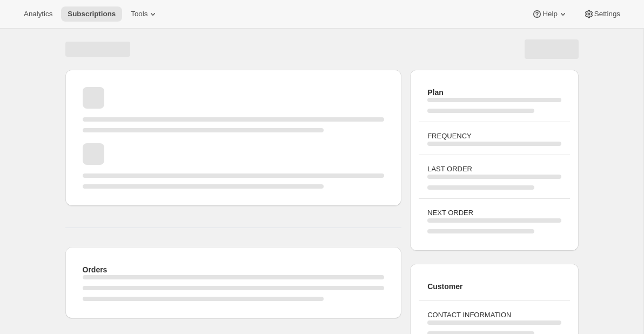  I want to click on span: Settings, so click(607, 14).